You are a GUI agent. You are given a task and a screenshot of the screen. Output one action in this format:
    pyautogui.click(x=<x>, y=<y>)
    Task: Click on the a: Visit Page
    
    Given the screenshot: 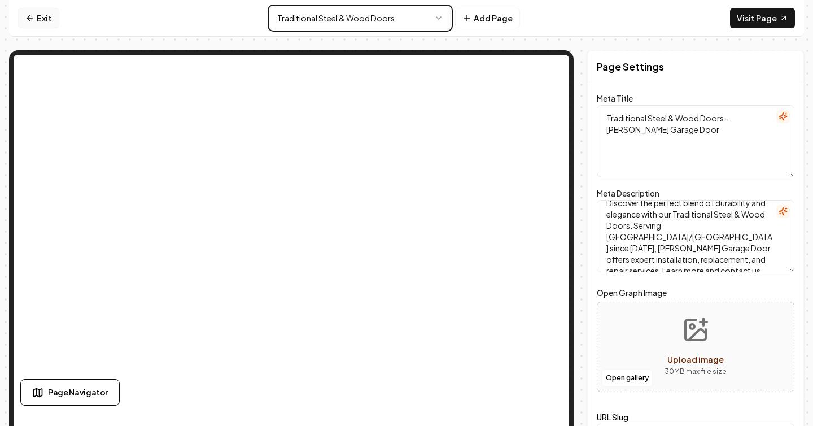 What is the action you would take?
    pyautogui.click(x=762, y=18)
    